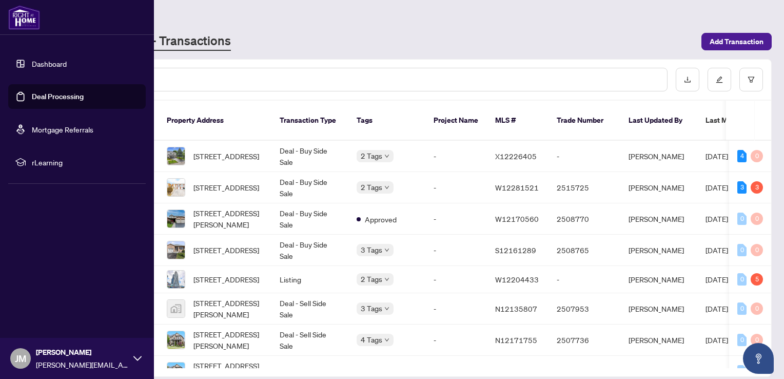 This screenshot has width=784, height=379. I want to click on th: Transaction Type, so click(310, 121).